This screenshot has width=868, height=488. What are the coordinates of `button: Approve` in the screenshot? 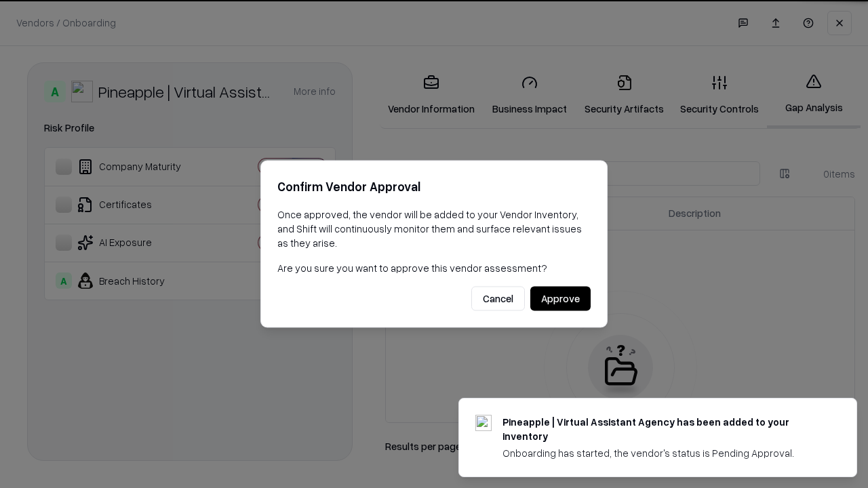 It's located at (560, 298).